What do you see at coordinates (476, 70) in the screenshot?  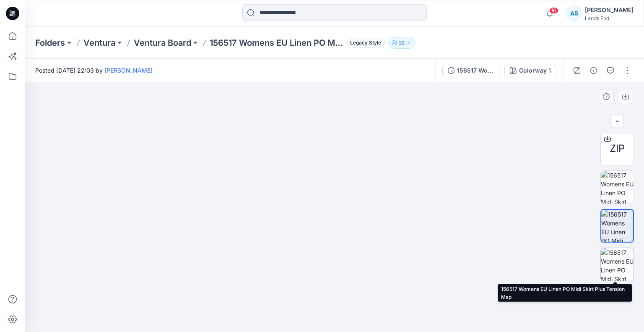 I see `div: 156517 Womens EU Linen PO Midi Skirt Plus` at bounding box center [476, 70].